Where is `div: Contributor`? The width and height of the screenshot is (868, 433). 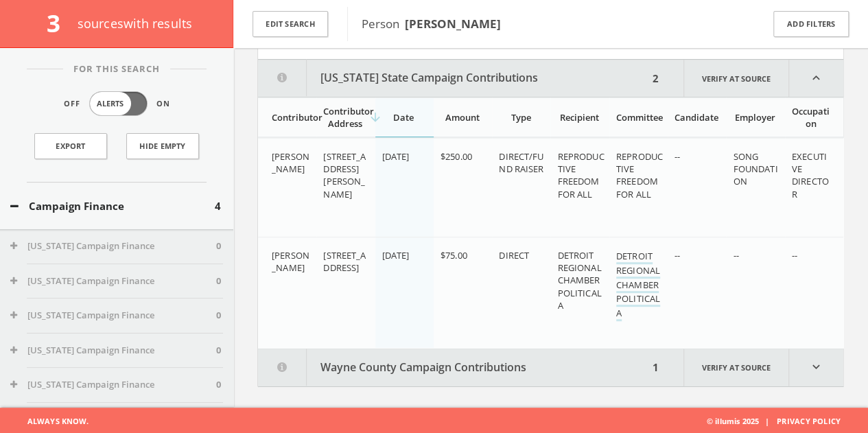
div: Contributor is located at coordinates (289, 117).